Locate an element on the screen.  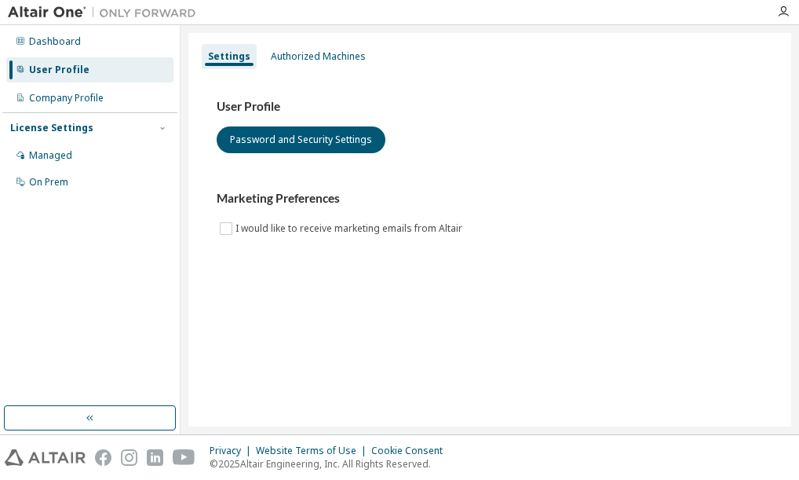
p: © 2025 Altair Engineering, Inc. All Rights Reserved. is located at coordinates (330, 463).